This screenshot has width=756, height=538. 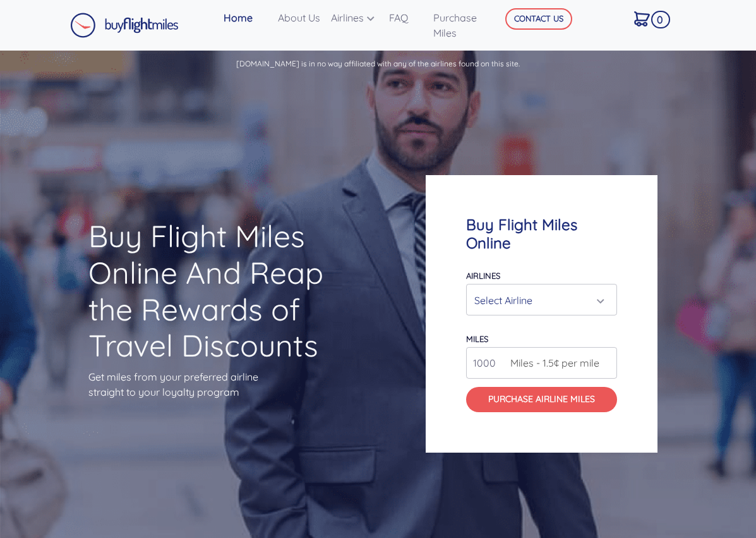 What do you see at coordinates (209, 291) in the screenshot?
I see `h1: Buy Flight Miles Online And Reap the Rewards of Travel Discounts` at bounding box center [209, 291].